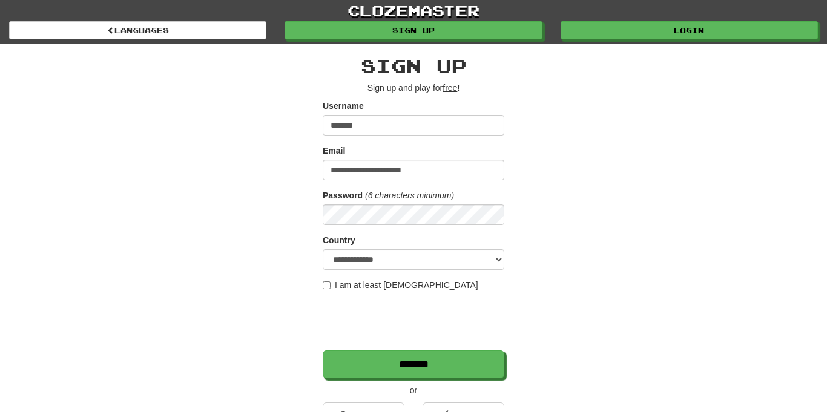 The height and width of the screenshot is (412, 827). What do you see at coordinates (414, 65) in the screenshot?
I see `h2: Sign up` at bounding box center [414, 65].